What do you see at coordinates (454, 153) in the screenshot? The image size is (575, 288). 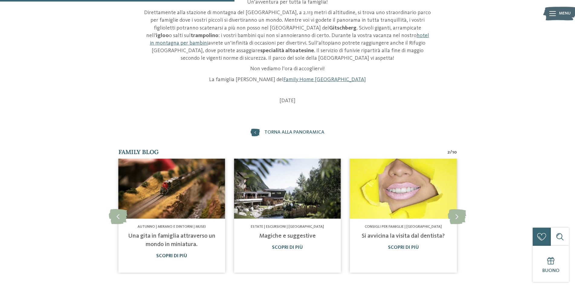 I see `span: 10` at bounding box center [454, 153].